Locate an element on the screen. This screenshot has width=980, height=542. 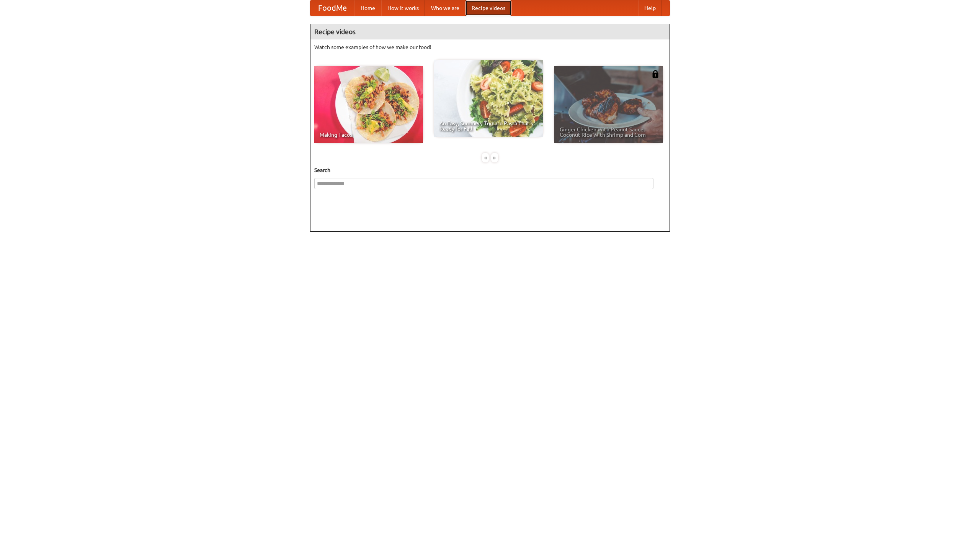
a: Help is located at coordinates (650, 8).